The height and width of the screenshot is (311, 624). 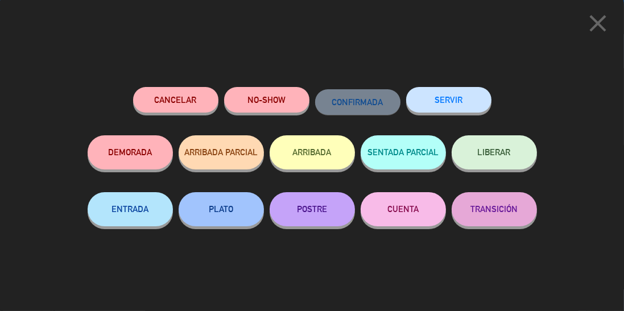 What do you see at coordinates (267, 100) in the screenshot?
I see `button: NO-SHOW` at bounding box center [267, 100].